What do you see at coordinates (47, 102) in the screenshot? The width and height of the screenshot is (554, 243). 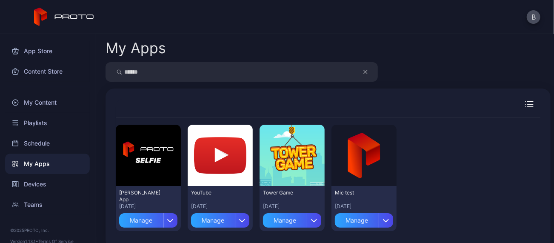 I see `a: My Content` at bounding box center [47, 102].